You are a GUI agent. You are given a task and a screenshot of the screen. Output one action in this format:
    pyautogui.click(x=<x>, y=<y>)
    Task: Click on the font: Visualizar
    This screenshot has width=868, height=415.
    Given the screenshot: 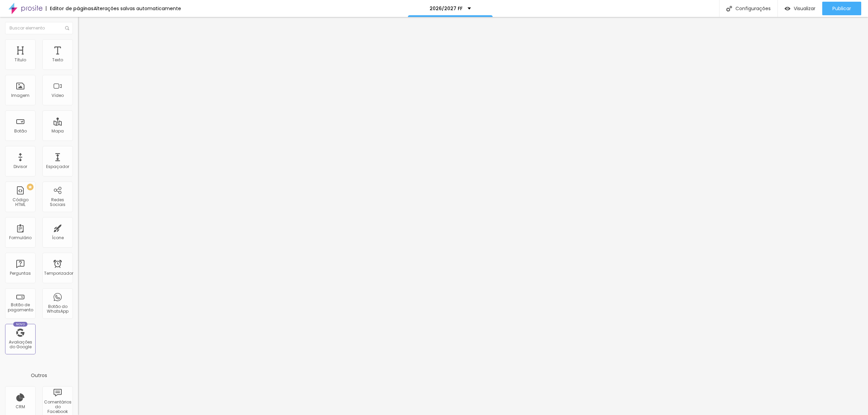 What is the action you would take?
    pyautogui.click(x=805, y=9)
    